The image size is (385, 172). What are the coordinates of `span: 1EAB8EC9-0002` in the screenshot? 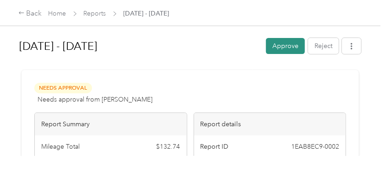 It's located at (315, 146).